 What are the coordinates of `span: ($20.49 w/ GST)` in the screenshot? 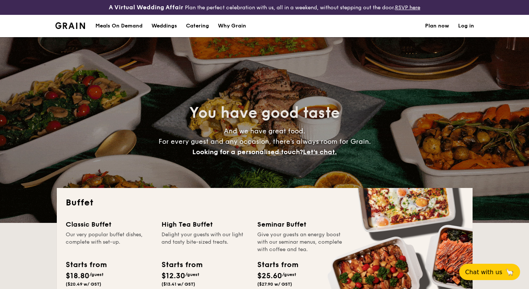 It's located at (83, 284).